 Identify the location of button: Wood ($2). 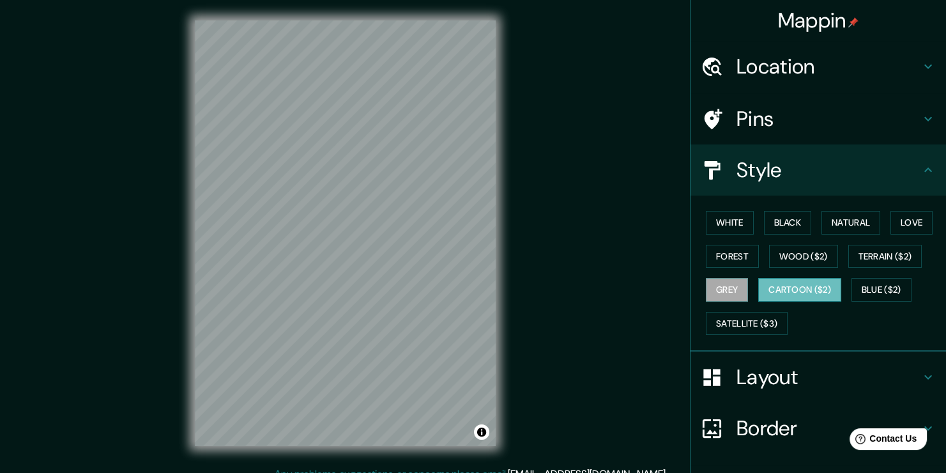
(804, 256).